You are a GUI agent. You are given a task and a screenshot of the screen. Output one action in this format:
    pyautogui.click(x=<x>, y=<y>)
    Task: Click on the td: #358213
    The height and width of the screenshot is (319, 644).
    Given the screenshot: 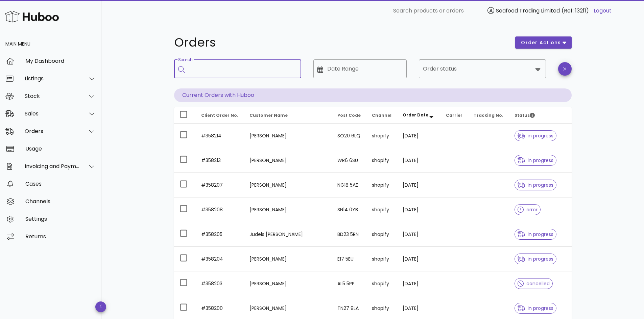 What is the action you would take?
    pyautogui.click(x=220, y=161)
    